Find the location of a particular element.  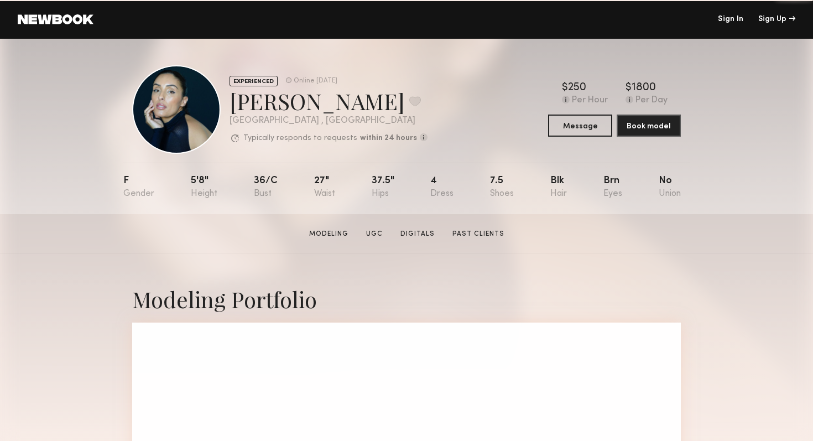

div: 7.5 is located at coordinates (502, 187).